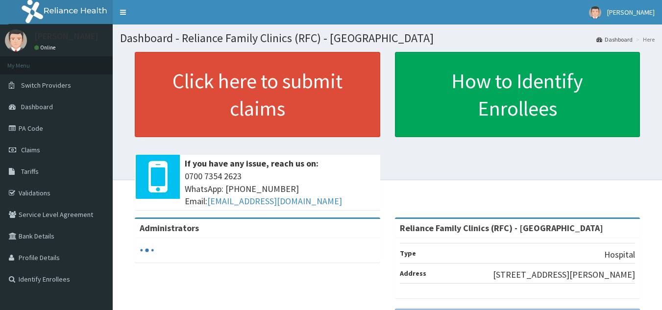 Image resolution: width=662 pixels, height=310 pixels. I want to click on p: Hospital, so click(620, 255).